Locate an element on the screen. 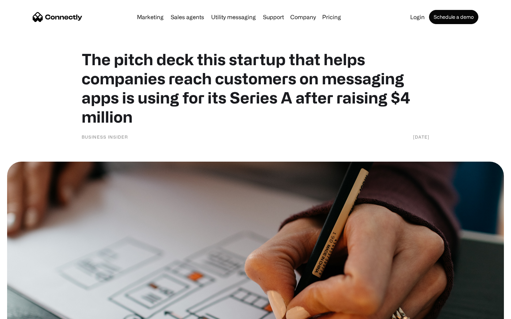  a: Support is located at coordinates (273, 17).